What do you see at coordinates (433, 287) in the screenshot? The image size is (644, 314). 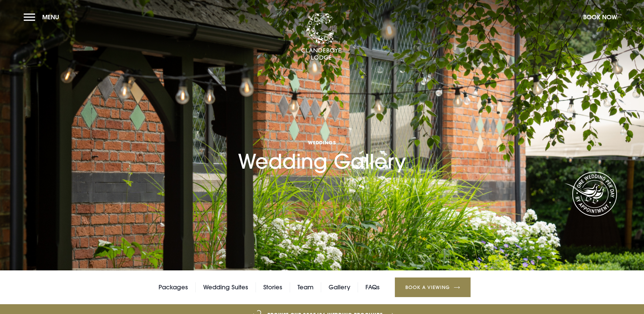 I see `a: Book a Viewing` at bounding box center [433, 287].